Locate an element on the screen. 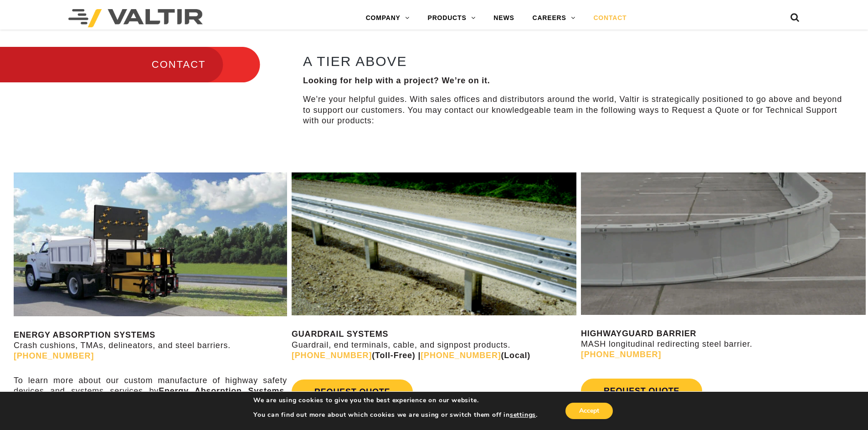 The height and width of the screenshot is (430, 868). button: settings is located at coordinates (523, 415).